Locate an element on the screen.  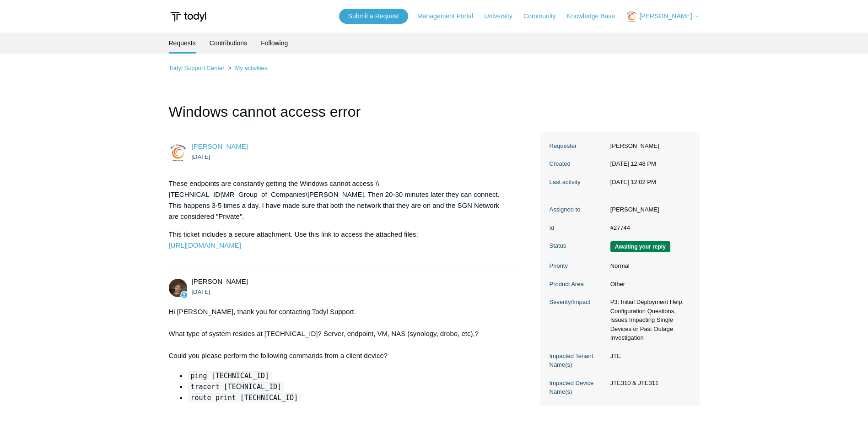
dd: P3: Initial Deployment Help, Configuration Questions, Issues Impacting Single Devices or Past Out... is located at coordinates (648, 320).